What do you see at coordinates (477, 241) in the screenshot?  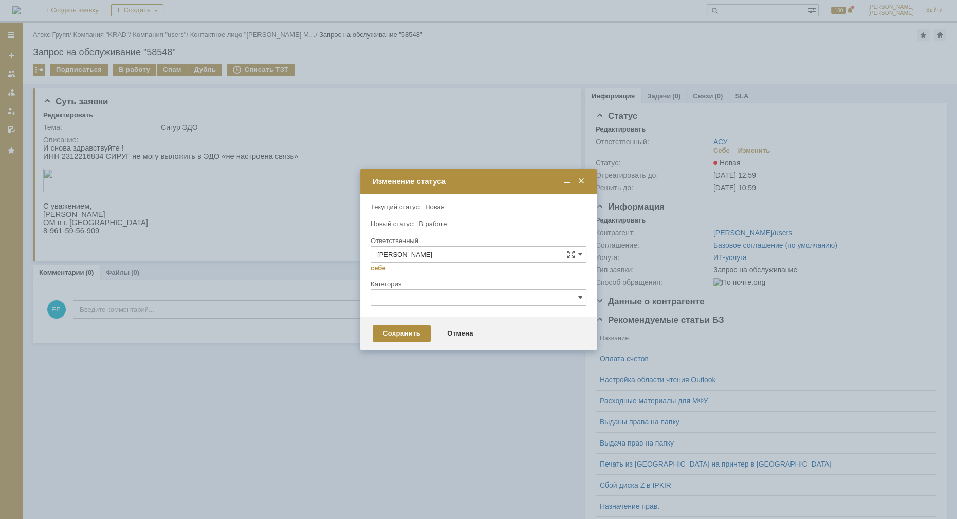 I see `div: Ответственный` at bounding box center [477, 241].